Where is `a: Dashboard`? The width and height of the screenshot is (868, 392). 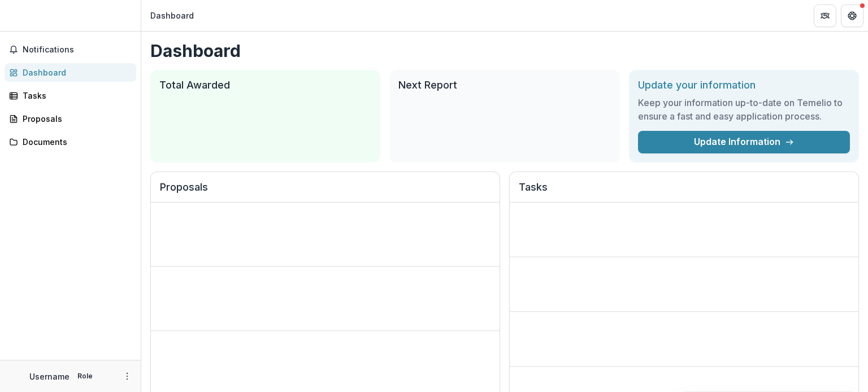
a: Dashboard is located at coordinates (70, 73).